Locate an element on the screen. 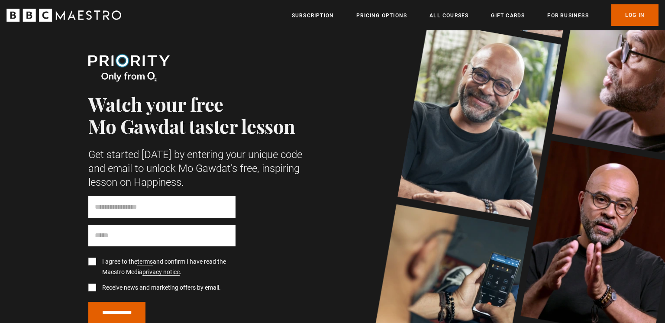  a: Pricing Options is located at coordinates (381, 16).